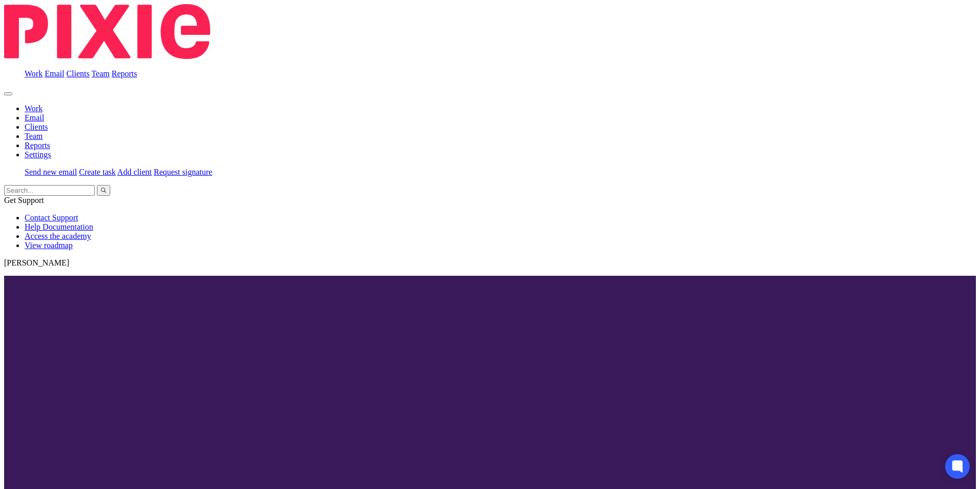 This screenshot has width=980, height=489. What do you see at coordinates (107, 31) in the screenshot?
I see `img: Pixie` at bounding box center [107, 31].